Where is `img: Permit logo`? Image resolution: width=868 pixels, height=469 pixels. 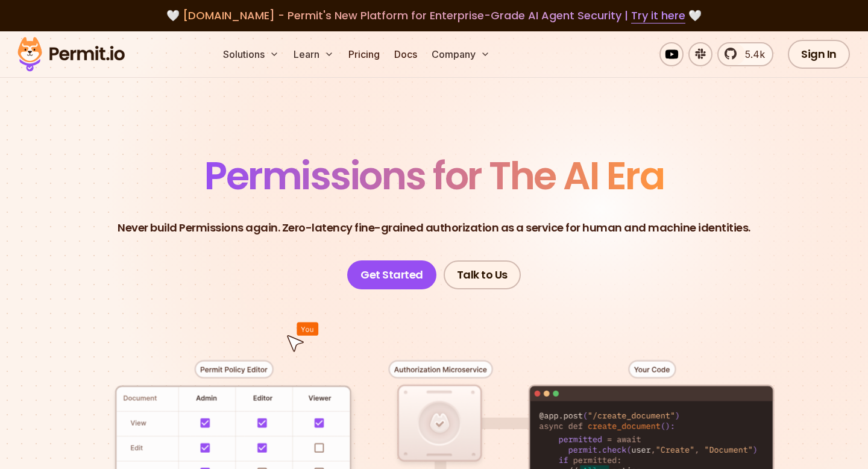
img: Permit logo is located at coordinates (71, 54).